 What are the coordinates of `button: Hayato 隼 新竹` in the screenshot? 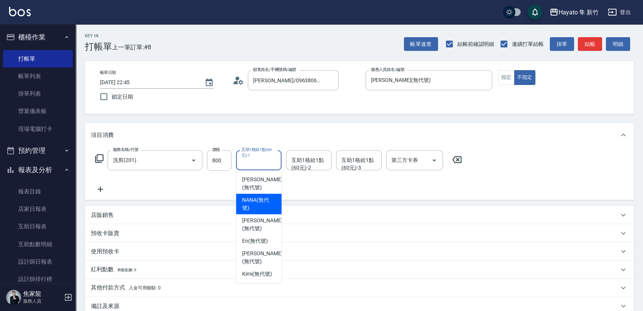 It's located at (574, 12).